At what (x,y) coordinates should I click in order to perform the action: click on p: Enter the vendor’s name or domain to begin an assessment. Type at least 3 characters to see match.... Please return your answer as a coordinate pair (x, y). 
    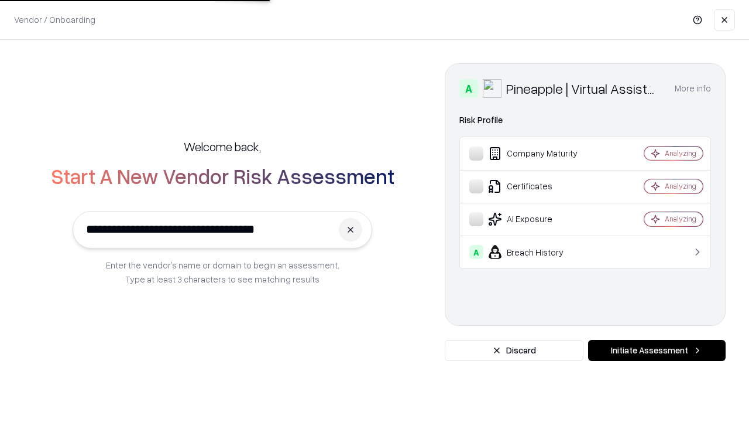
    Looking at the image, I should click on (223, 272).